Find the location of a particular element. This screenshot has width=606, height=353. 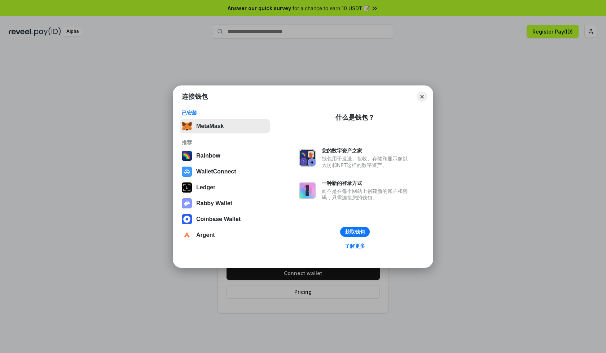

img: svg+xml,%3Csvg%20width%3D%22120%22%20height%3D%22120%22%20viewBox%3D%220%200%20120%20120%22%20fil... is located at coordinates (187, 156).